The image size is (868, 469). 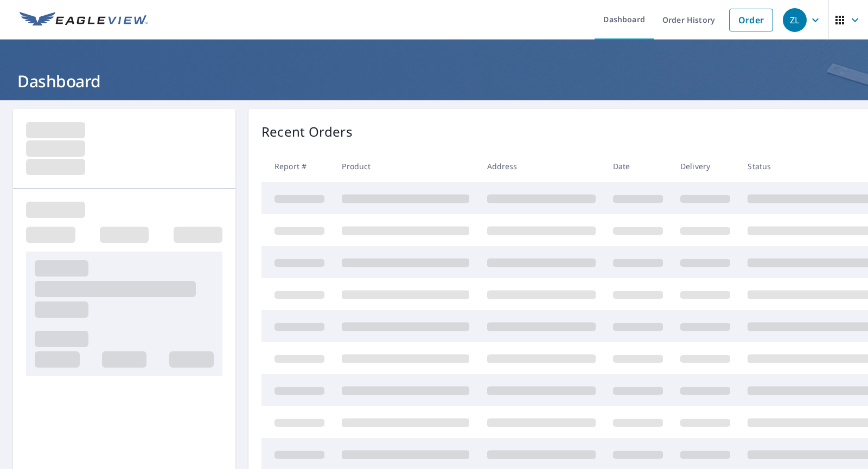 What do you see at coordinates (434, 81) in the screenshot?
I see `h1: Dashboard` at bounding box center [434, 81].